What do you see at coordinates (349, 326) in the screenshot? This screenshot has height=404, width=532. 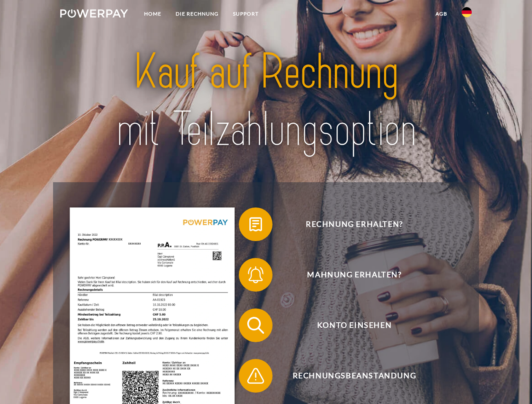 I see `button: Konto einsehen` at bounding box center [349, 326].